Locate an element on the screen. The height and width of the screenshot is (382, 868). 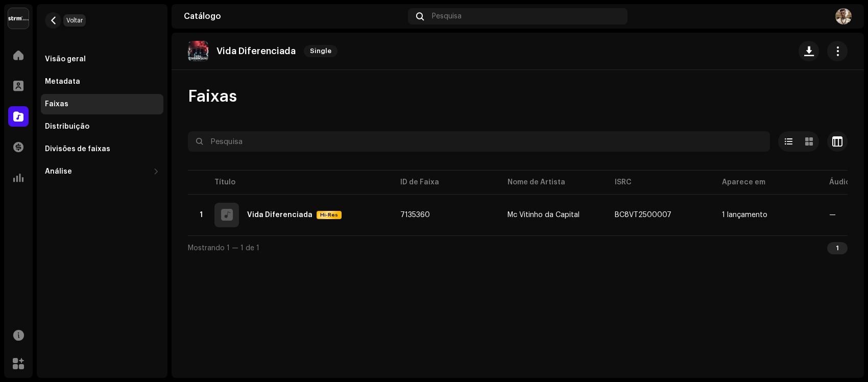
div: Metadata is located at coordinates (62, 81).